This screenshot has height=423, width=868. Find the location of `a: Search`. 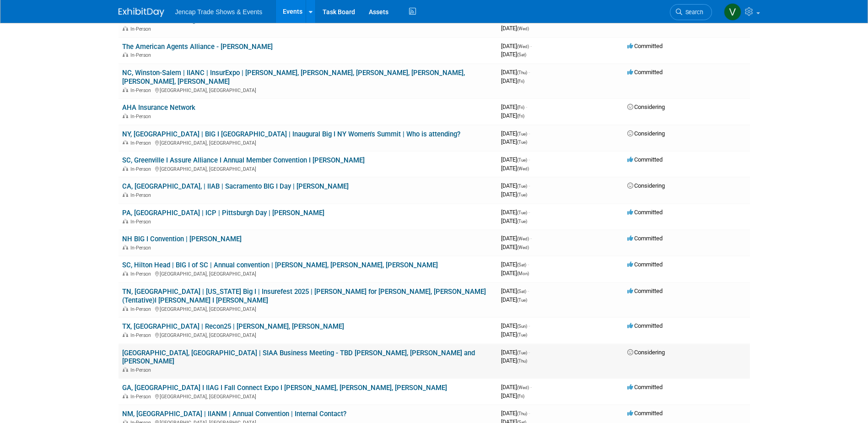

a: Search is located at coordinates (691, 12).